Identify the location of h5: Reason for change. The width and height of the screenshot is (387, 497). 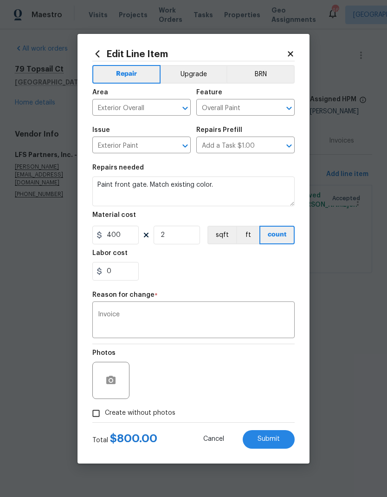
(123, 295).